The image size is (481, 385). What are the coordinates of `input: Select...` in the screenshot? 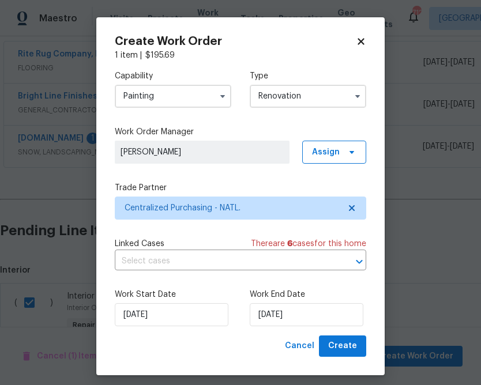 It's located at (173, 96).